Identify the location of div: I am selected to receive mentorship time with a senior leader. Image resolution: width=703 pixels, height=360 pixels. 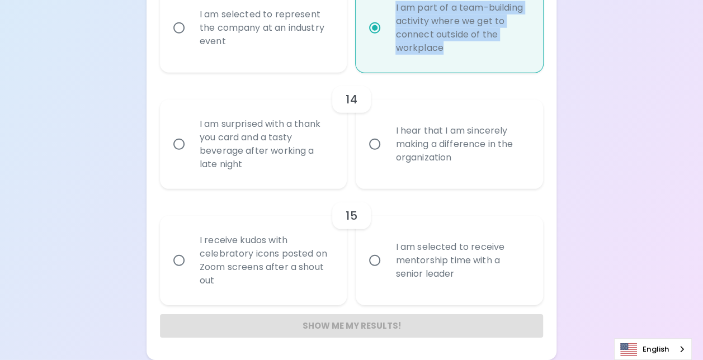
(461, 260).